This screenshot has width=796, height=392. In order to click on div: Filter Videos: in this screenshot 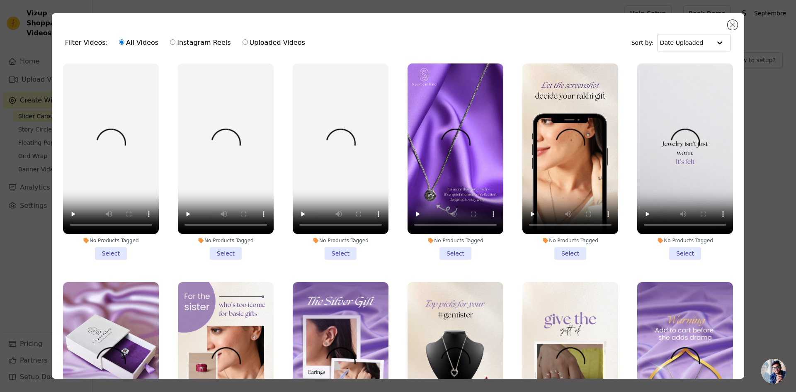, I will do `click(187, 43)`.